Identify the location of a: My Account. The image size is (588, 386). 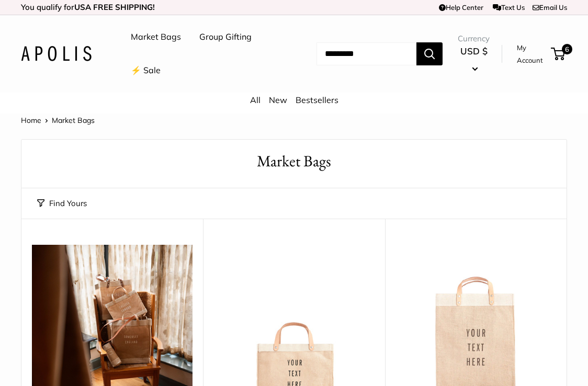
(533, 54).